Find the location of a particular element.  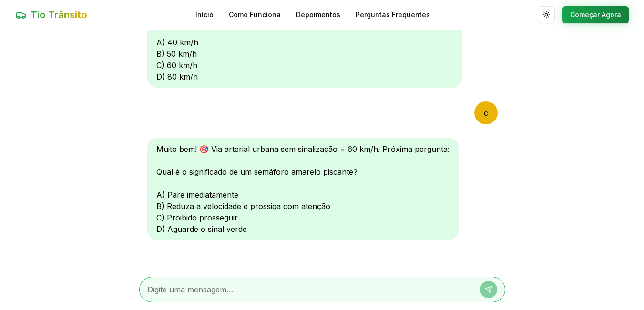

button: Começar Agora is located at coordinates (596, 15).